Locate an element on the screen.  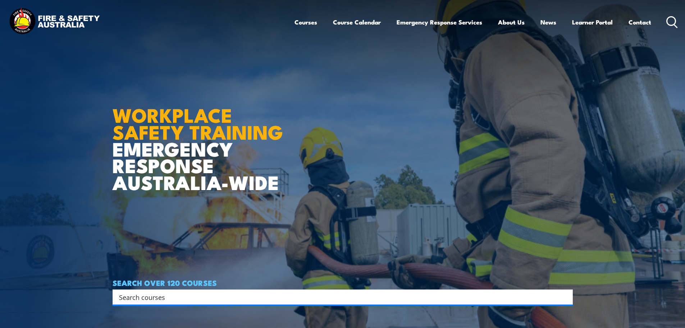
a: News is located at coordinates (549, 22).